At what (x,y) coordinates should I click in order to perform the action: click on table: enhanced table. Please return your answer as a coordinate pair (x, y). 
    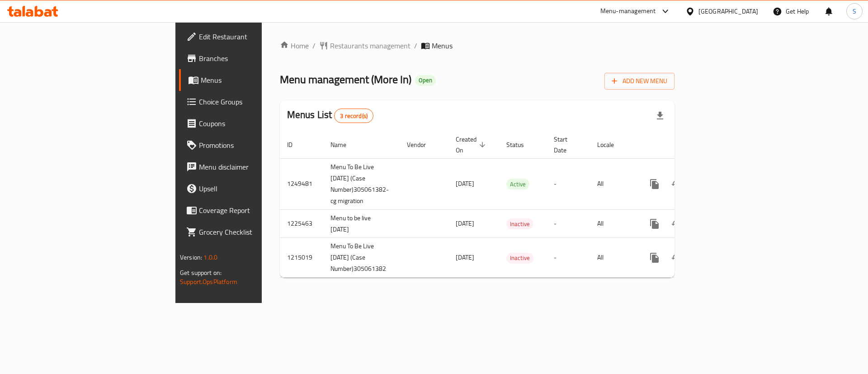
    Looking at the image, I should click on (509, 204).